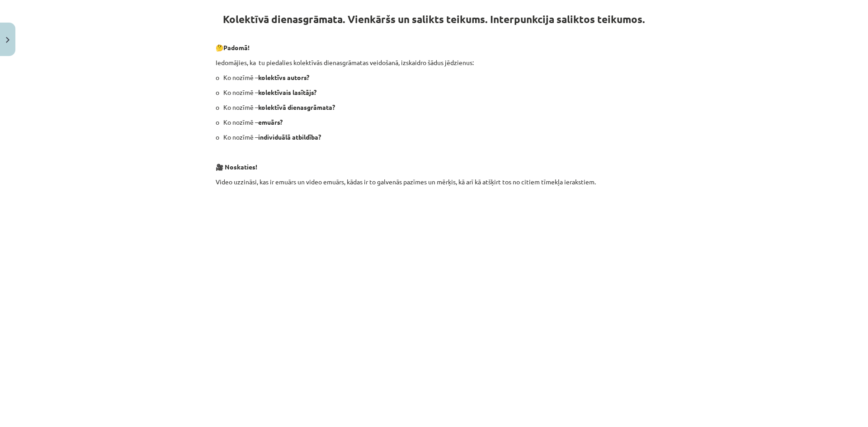 The height and width of the screenshot is (427, 868). Describe the element at coordinates (236, 47) in the screenshot. I see `b: Padomā!` at that location.